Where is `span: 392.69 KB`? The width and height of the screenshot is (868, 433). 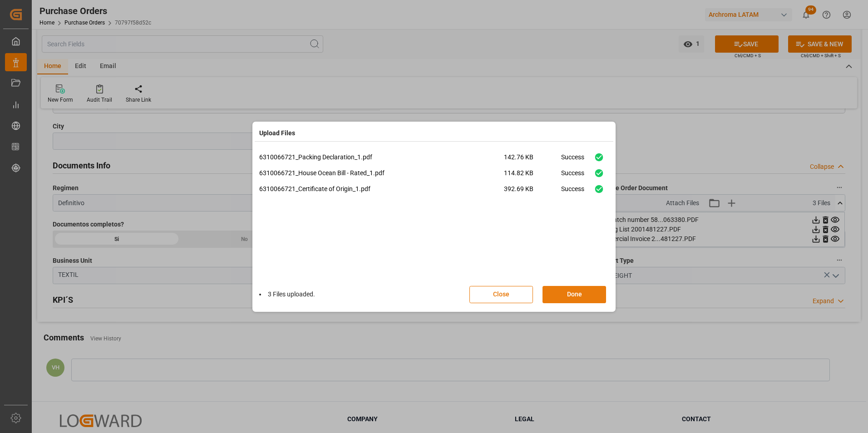
span: 392.69 KB is located at coordinates (533, 192).